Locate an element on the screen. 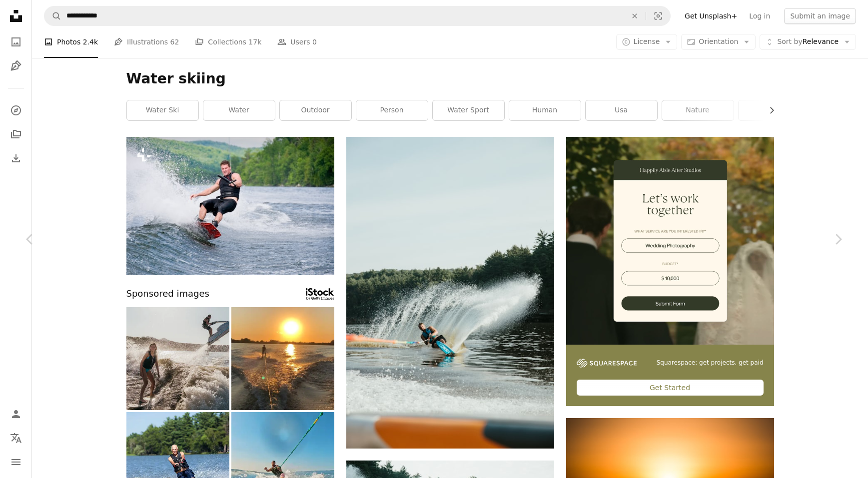  img: Sunset waterskiing is located at coordinates (282, 359).